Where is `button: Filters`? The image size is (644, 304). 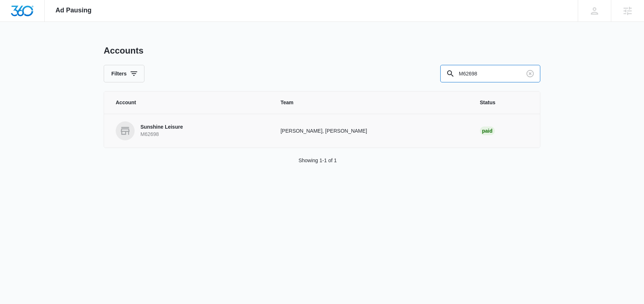 button: Filters is located at coordinates (124, 74).